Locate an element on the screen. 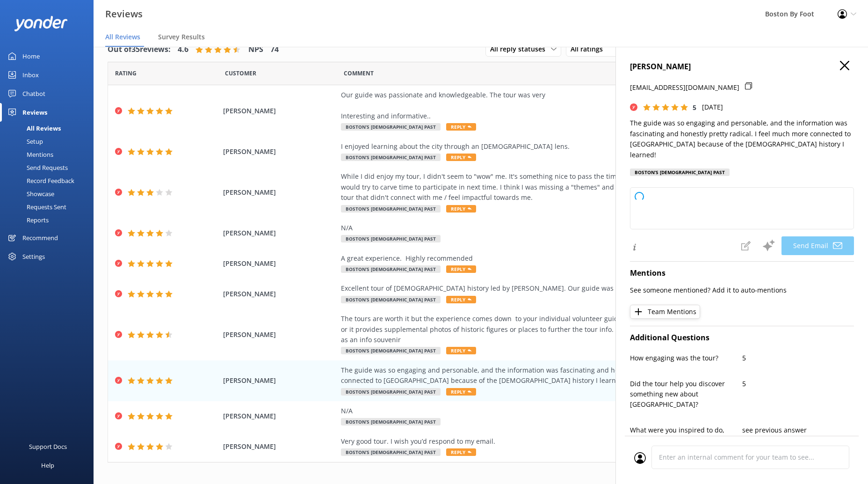 This screenshot has height=484, width=868. div: Help is located at coordinates (47, 465).